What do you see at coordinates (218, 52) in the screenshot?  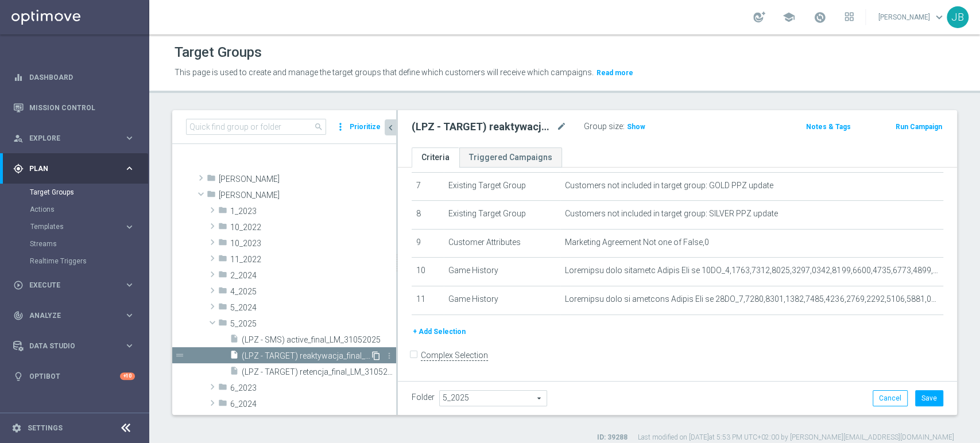 I see `h1: Target Groups` at bounding box center [218, 52].